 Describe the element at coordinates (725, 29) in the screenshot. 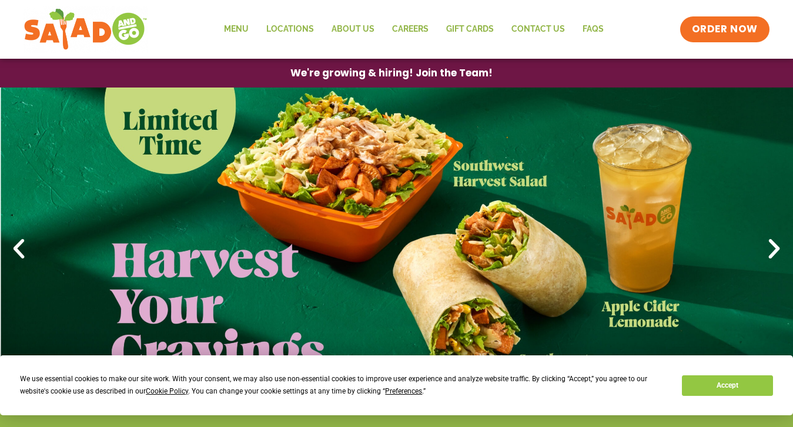

I see `a: ORDER NOW` at that location.